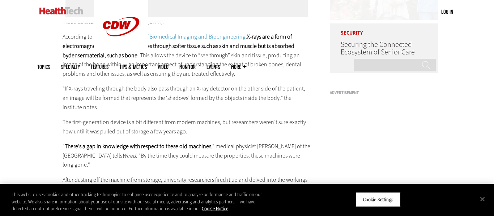 Image resolution: width=494 pixels, height=216 pixels. I want to click on a: Video, so click(163, 67).